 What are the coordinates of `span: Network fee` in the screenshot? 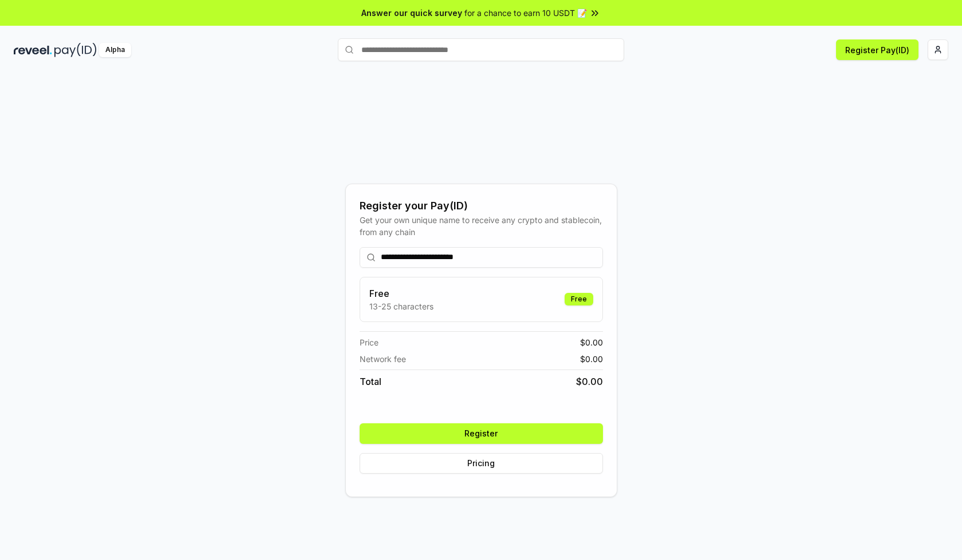 It's located at (382, 359).